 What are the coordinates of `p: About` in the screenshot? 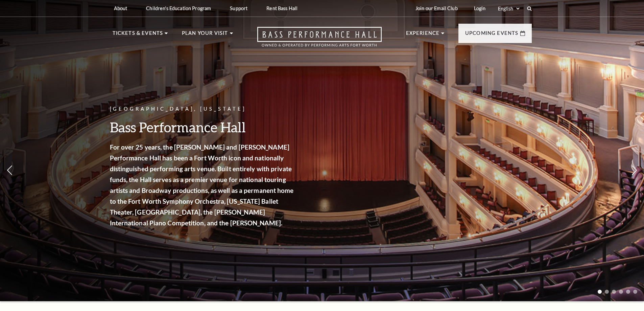 It's located at (121, 8).